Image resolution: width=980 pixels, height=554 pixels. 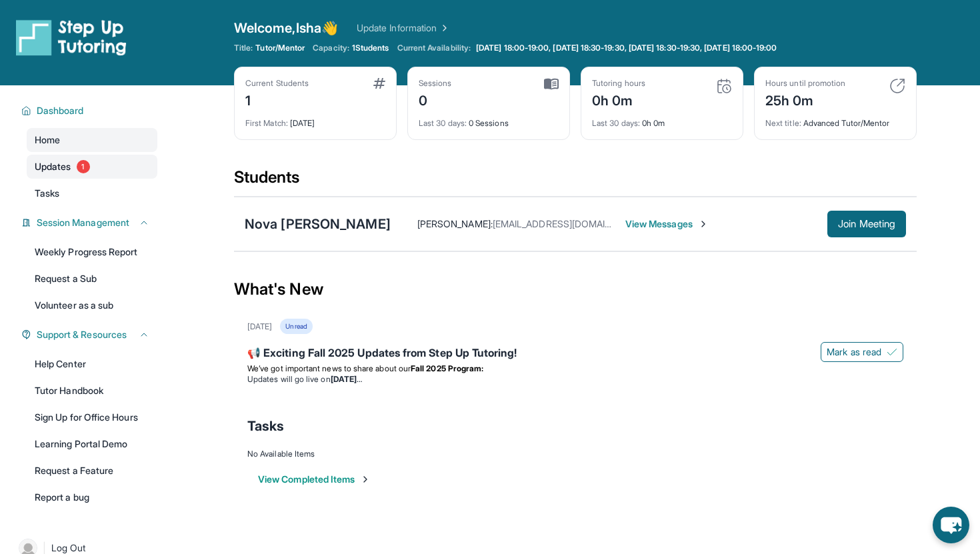 What do you see at coordinates (576, 290) in the screenshot?
I see `div: What's New` at bounding box center [576, 290].